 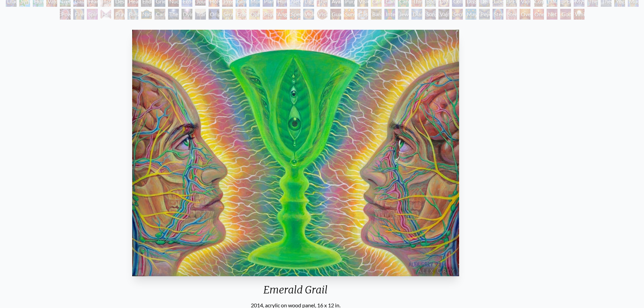 I want to click on div: Hands that See, so click(x=106, y=14).